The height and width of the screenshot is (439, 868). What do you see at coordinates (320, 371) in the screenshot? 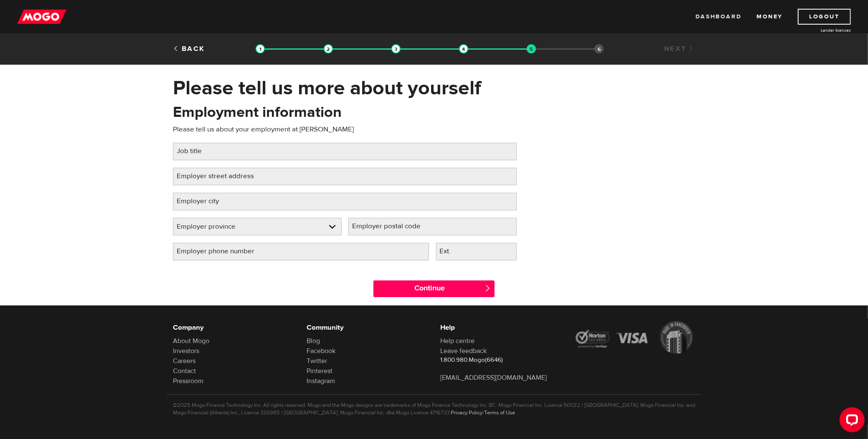
I see `a: Pinterest` at bounding box center [320, 371].